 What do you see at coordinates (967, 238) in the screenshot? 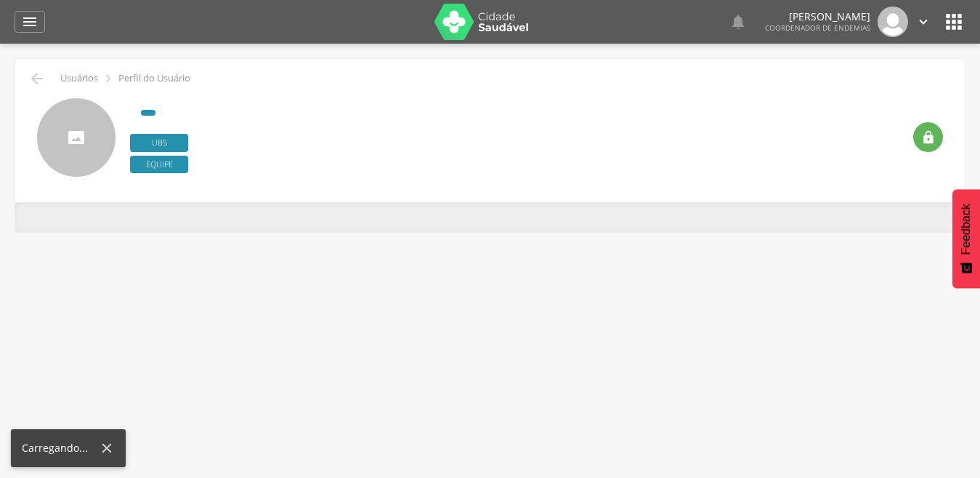
I see `button: Feedback - Mostrar pesquisa` at bounding box center [967, 238].